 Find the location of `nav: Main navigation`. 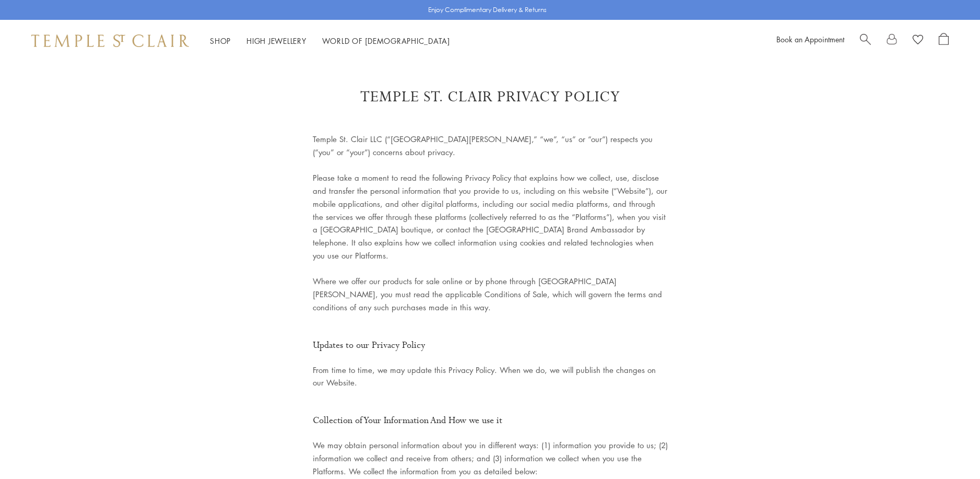

nav: Main navigation is located at coordinates (330, 41).